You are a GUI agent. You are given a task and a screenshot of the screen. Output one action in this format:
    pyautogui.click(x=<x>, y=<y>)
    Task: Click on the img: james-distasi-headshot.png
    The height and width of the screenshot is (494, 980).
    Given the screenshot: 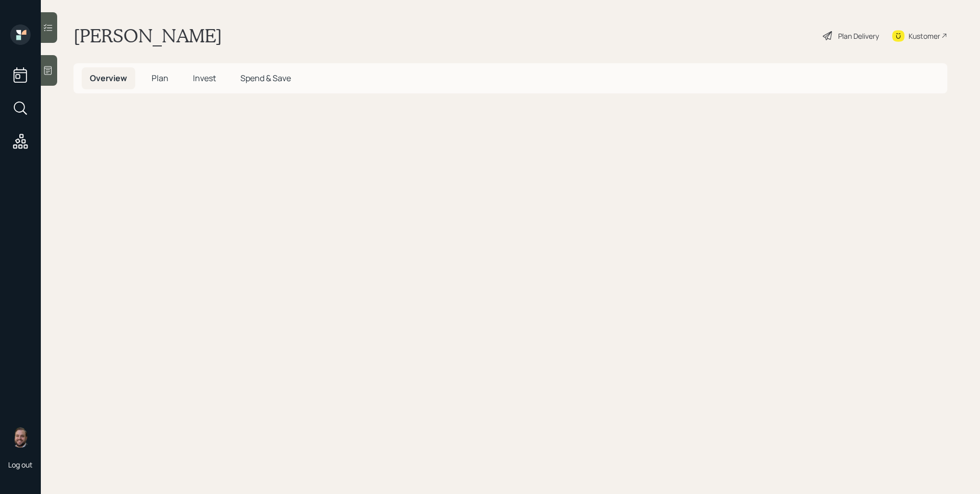 What is the action you would take?
    pyautogui.click(x=20, y=437)
    